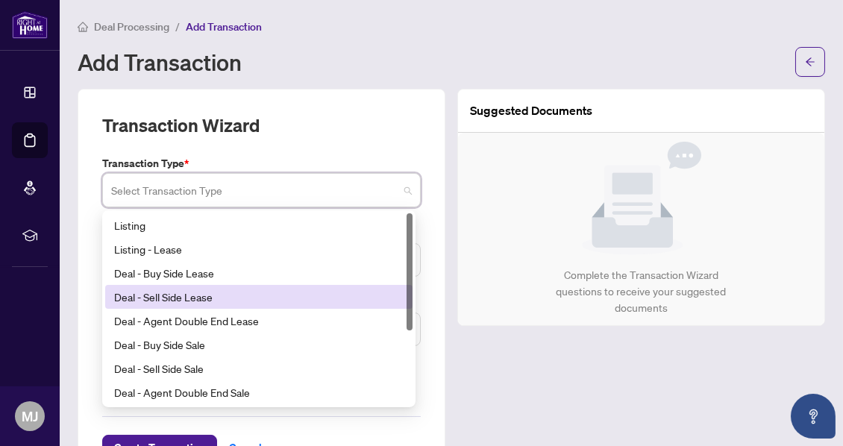 The height and width of the screenshot is (446, 843). Describe the element at coordinates (531, 110) in the screenshot. I see `article: Suggested Documents` at that location.